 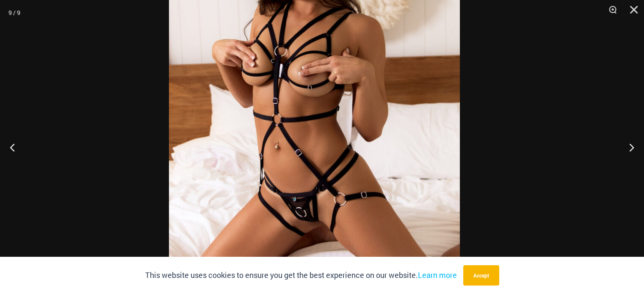 I want to click on p: This website uses cookies to ensure you get the best experience on our website., so click(x=301, y=276).